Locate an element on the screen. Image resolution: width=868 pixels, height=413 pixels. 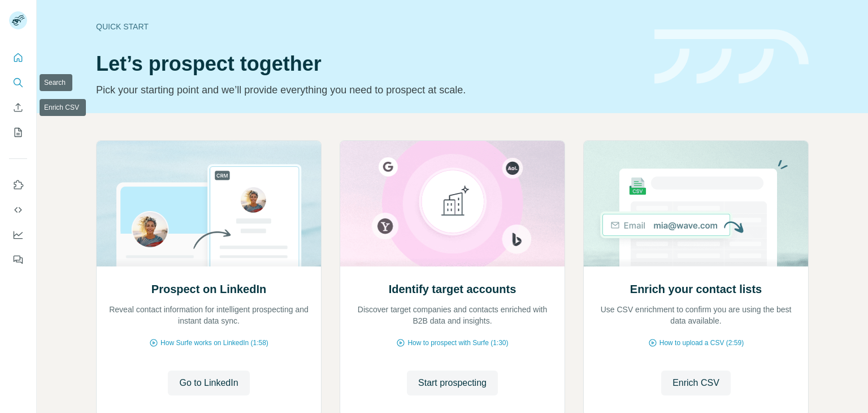
button: Use Surfe API is located at coordinates (18, 210).